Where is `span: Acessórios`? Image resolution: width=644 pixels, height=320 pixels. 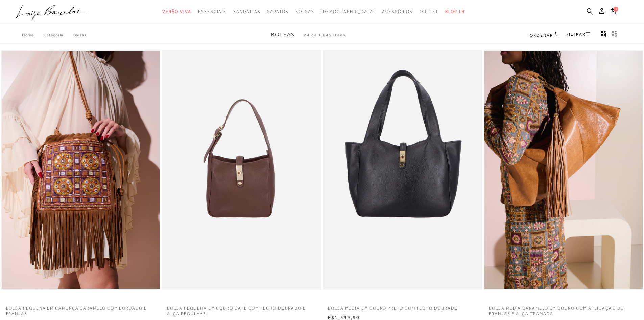
span: Acessórios is located at coordinates (397, 12).